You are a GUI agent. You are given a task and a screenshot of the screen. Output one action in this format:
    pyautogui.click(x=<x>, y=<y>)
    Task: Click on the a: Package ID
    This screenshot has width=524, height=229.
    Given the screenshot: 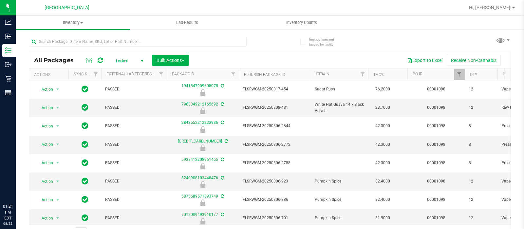 What is the action you would take?
    pyautogui.click(x=183, y=74)
    